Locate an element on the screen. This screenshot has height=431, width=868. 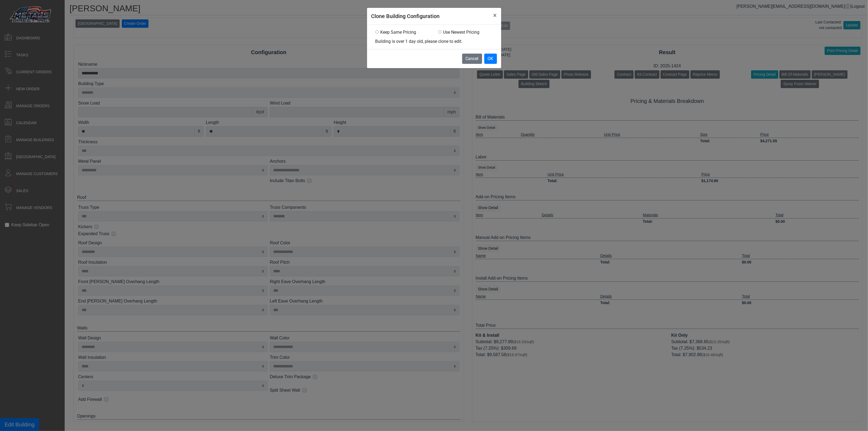
label: Keep Same Pricing is located at coordinates (398, 33).